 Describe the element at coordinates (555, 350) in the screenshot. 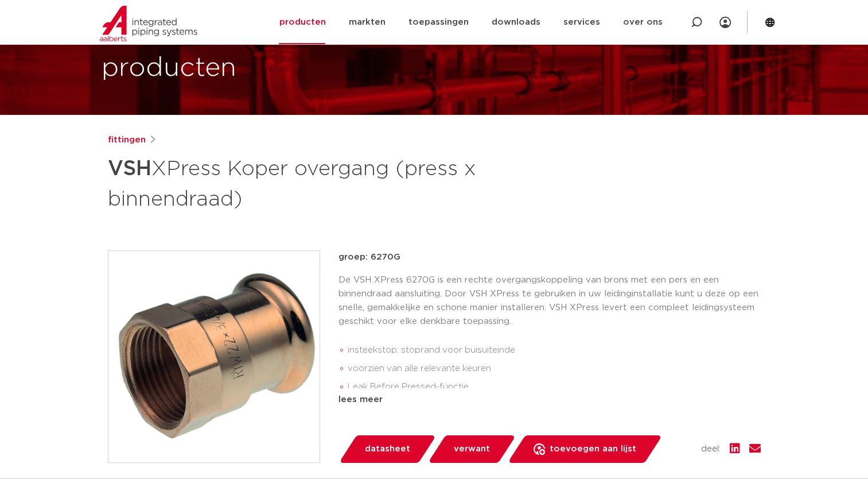

I see `li: insteekstop: stoprand voor buisuiteinde` at that location.